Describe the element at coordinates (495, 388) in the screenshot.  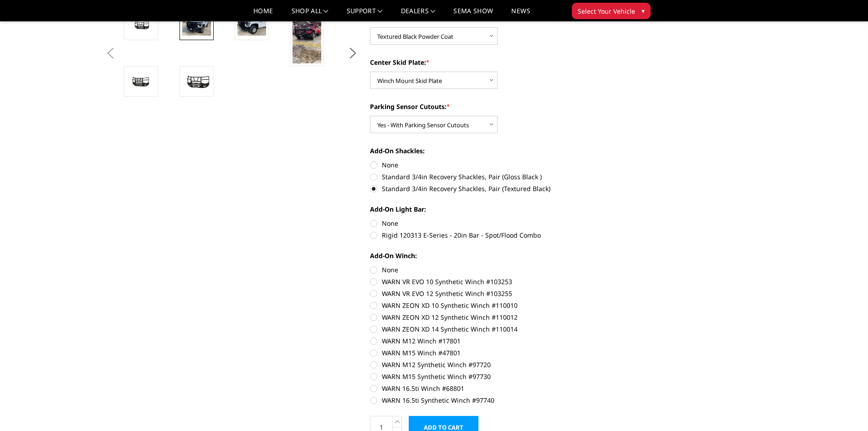
I see `label: WARN 16.5ti Winch #68801` at that location.